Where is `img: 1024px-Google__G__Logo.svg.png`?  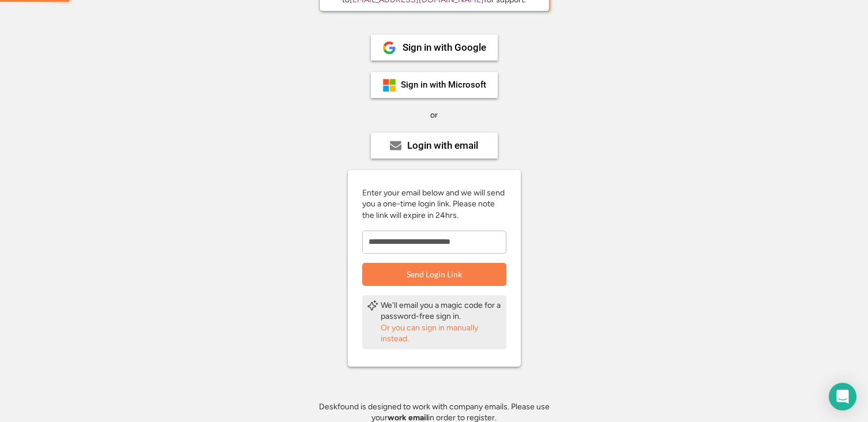 img: 1024px-Google__G__Logo.svg.png is located at coordinates (389, 48).